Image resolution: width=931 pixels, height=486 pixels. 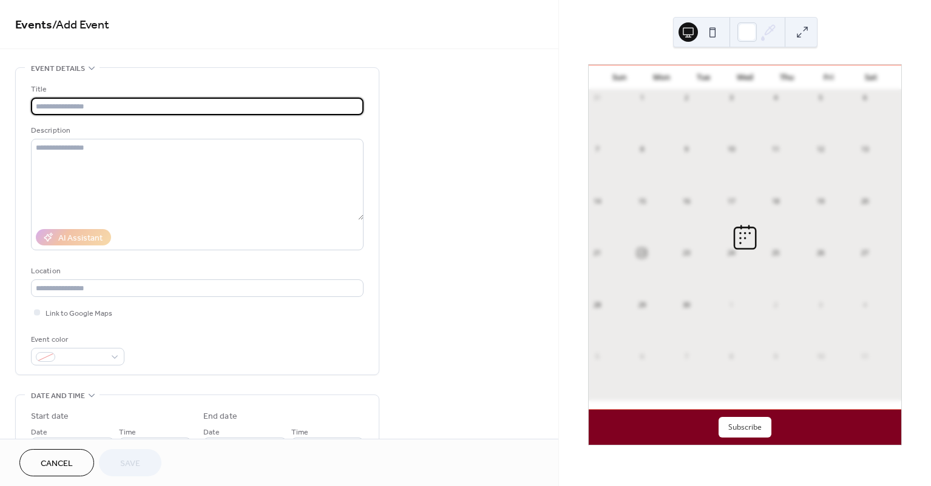 What do you see at coordinates (619, 78) in the screenshot?
I see `div: Sun` at bounding box center [619, 78].